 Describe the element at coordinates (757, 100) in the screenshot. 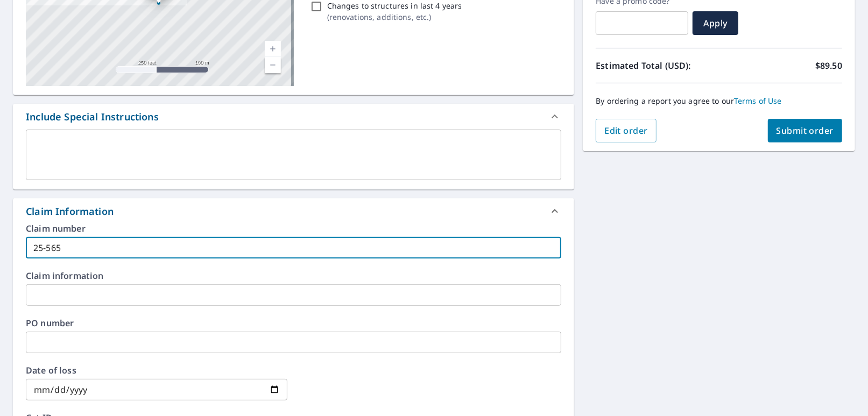

I see `a: Terms of Use` at that location.